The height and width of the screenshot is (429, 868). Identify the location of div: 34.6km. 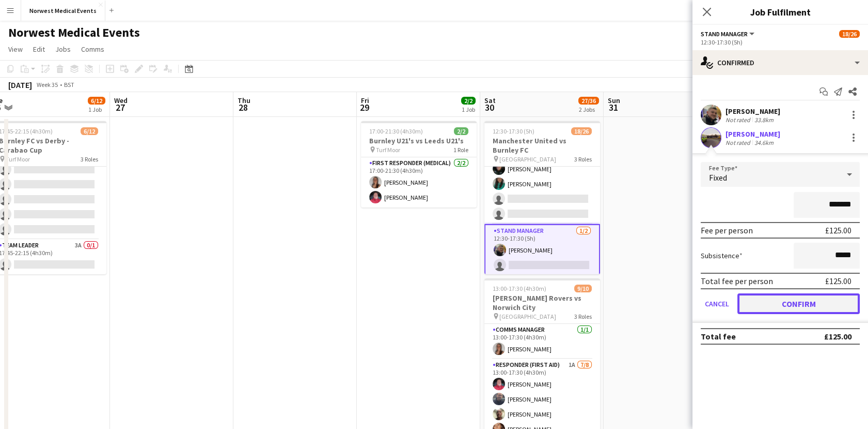
(764, 142).